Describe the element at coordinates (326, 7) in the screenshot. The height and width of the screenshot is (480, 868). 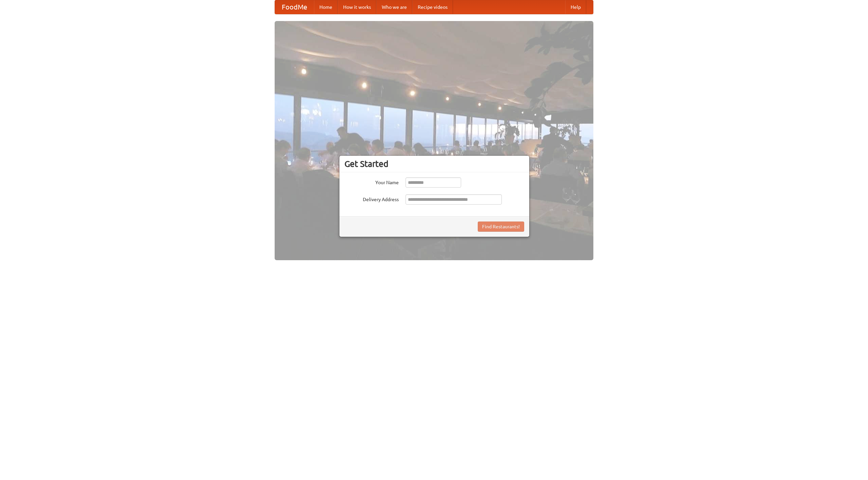
I see `a: Home` at that location.